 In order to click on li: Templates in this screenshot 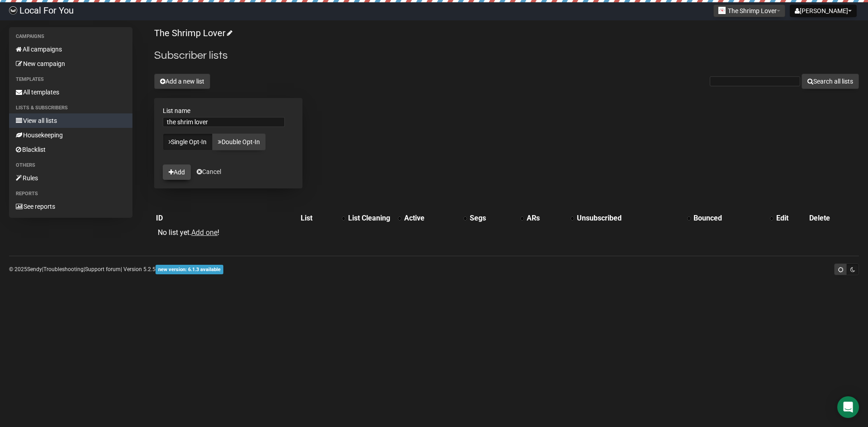, I will do `click(70, 80)`.